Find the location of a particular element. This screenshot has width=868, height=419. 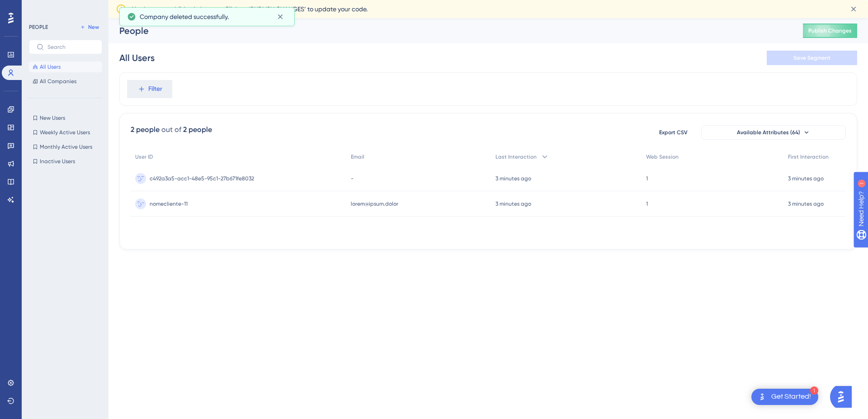

span: All Companies is located at coordinates (58, 81).